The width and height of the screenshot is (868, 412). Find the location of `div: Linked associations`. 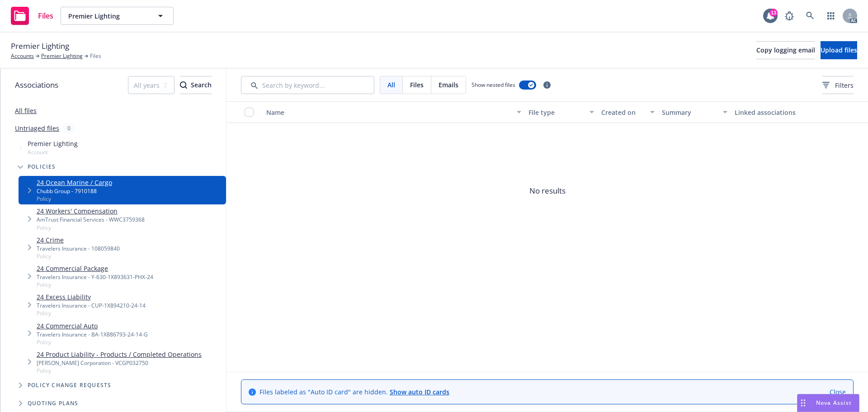

div: Linked associations is located at coordinates (777, 112).